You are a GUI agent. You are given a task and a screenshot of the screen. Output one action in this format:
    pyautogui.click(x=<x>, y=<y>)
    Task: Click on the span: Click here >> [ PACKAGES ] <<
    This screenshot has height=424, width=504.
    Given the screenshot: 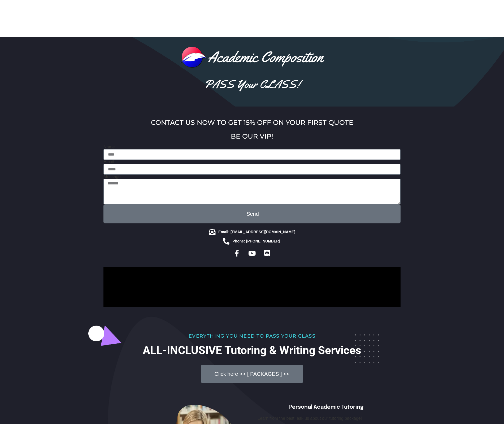 What is the action you would take?
    pyautogui.click(x=252, y=374)
    